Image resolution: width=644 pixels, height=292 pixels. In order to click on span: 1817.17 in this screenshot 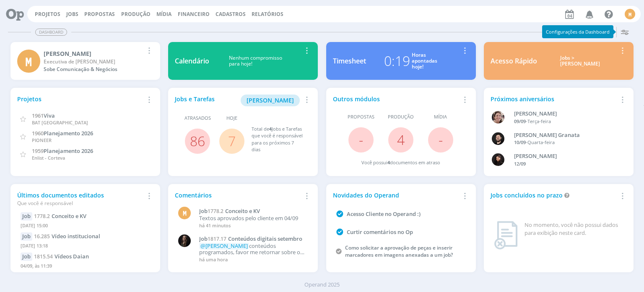, I will do `click(217, 238)`.